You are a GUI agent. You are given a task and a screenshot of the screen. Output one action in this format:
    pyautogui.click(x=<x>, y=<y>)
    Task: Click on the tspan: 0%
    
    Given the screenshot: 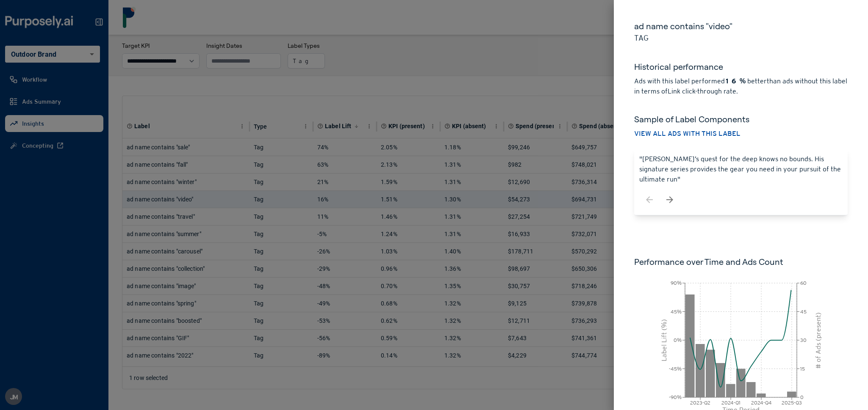 What is the action you would take?
    pyautogui.click(x=677, y=340)
    